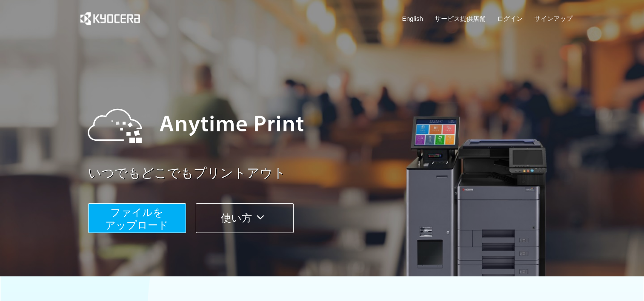 This screenshot has height=301, width=644. I want to click on a: English, so click(412, 18).